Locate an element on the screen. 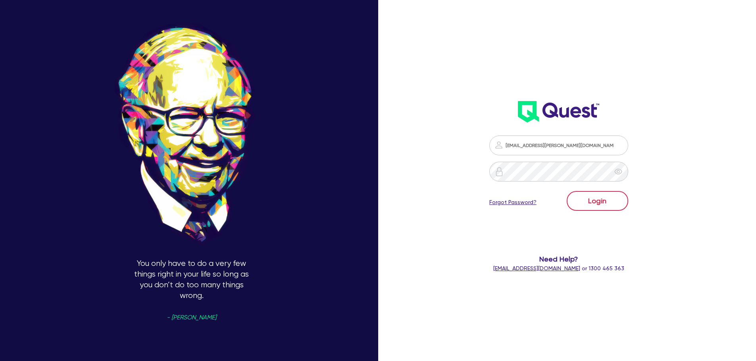 Image resolution: width=756 pixels, height=361 pixels. a: Forgot Password? is located at coordinates (513, 202).